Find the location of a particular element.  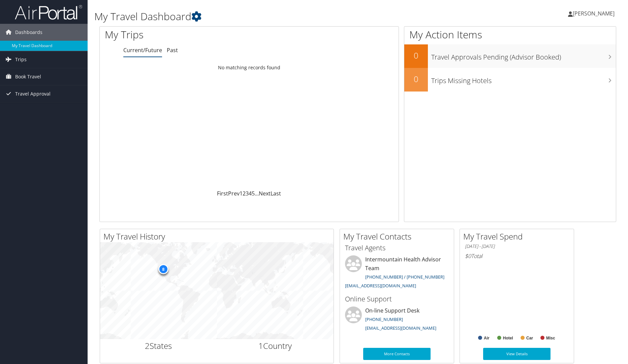

a: 1 is located at coordinates (241, 194).